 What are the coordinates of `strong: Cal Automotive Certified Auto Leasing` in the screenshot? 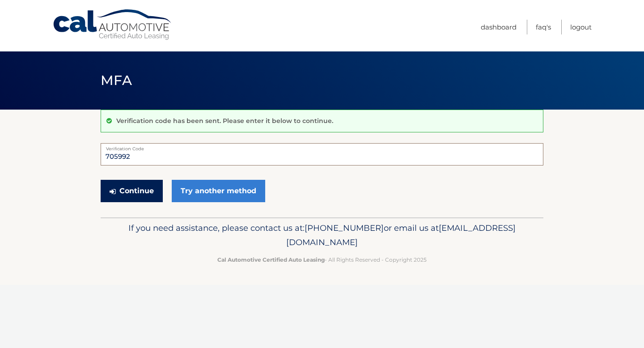 It's located at (271, 259).